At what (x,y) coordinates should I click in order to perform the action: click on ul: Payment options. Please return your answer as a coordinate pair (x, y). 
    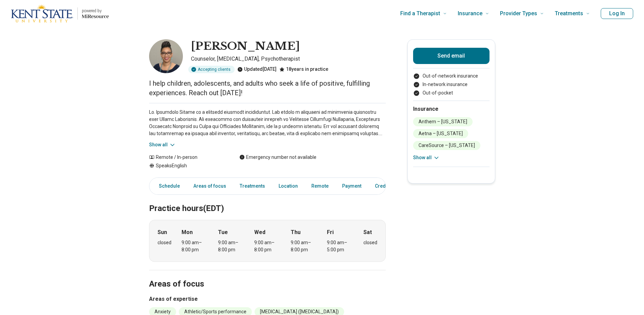
    Looking at the image, I should click on (451, 85).